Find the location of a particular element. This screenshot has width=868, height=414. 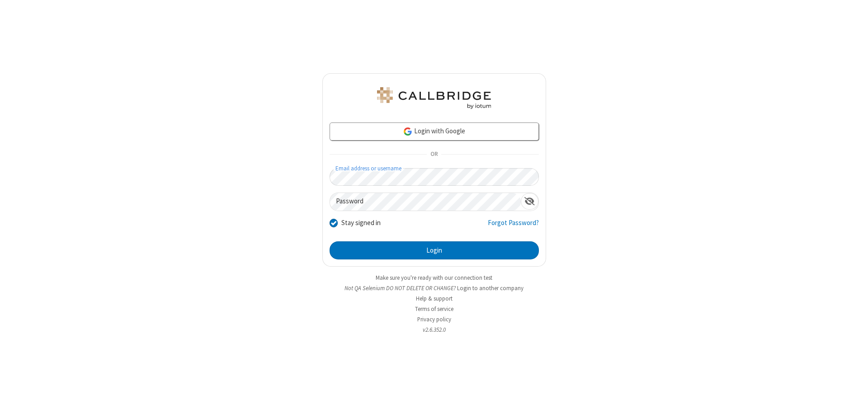

a: Make sure you're ready with our connection test is located at coordinates (434, 277).